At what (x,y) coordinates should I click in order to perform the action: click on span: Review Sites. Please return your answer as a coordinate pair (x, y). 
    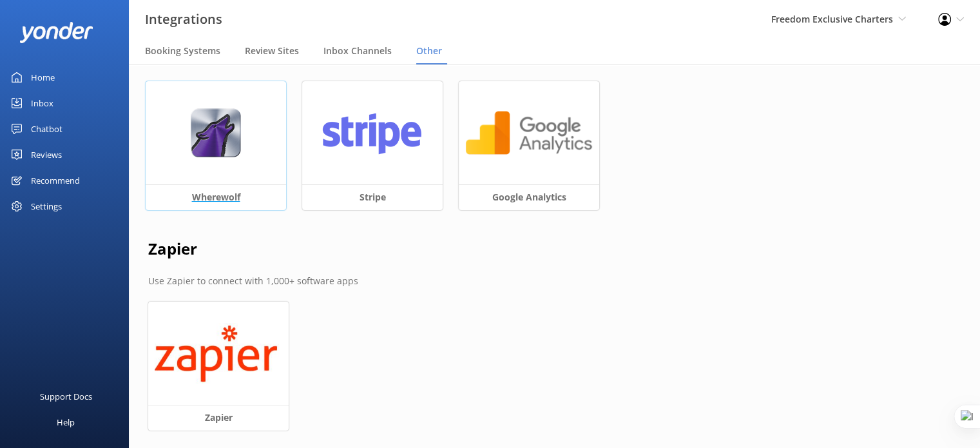
    Looking at the image, I should click on (272, 51).